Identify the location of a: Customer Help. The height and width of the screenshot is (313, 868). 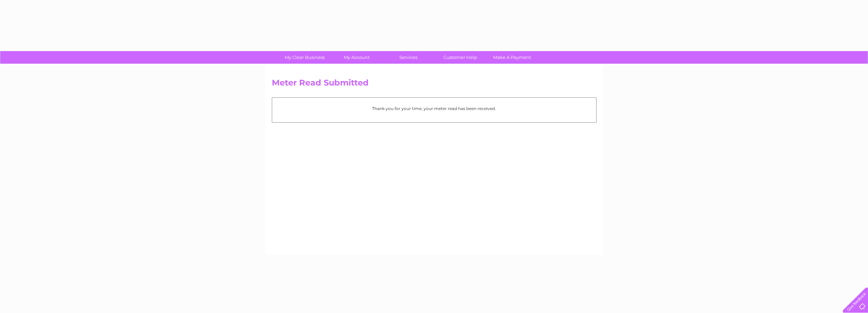
(460, 58).